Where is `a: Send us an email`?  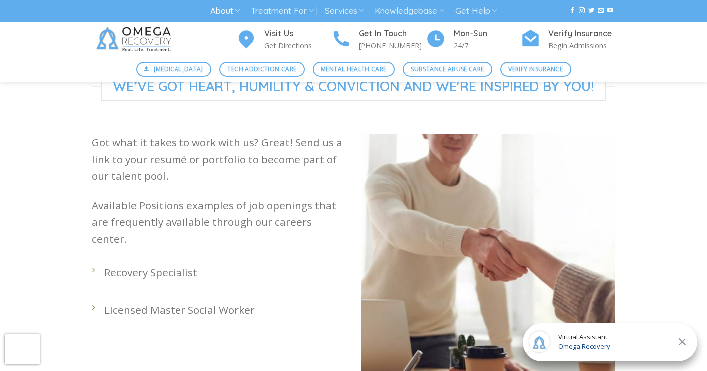 a: Send us an email is located at coordinates (601, 11).